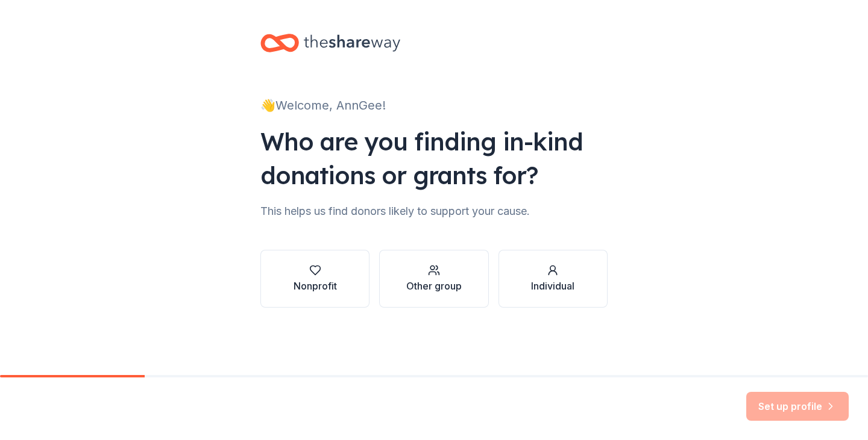 The width and height of the screenshot is (868, 440). I want to click on div: Nonprofit, so click(316, 286).